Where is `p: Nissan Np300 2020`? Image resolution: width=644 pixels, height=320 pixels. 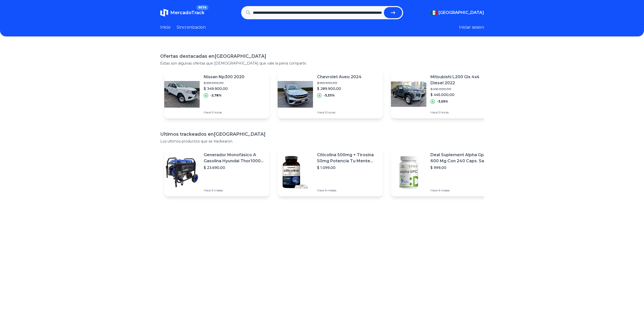 p: Nissan Np300 2020 is located at coordinates (224, 77).